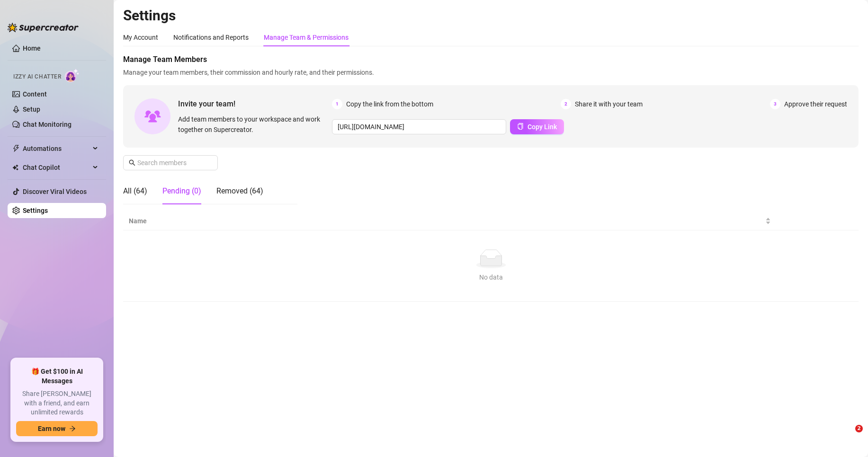  I want to click on span: Chat Copilot, so click(56, 167).